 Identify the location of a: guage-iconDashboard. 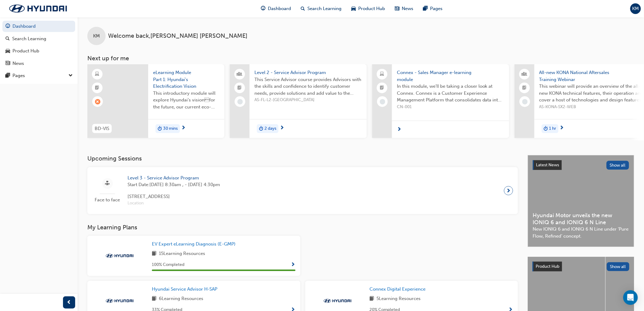
(276, 8).